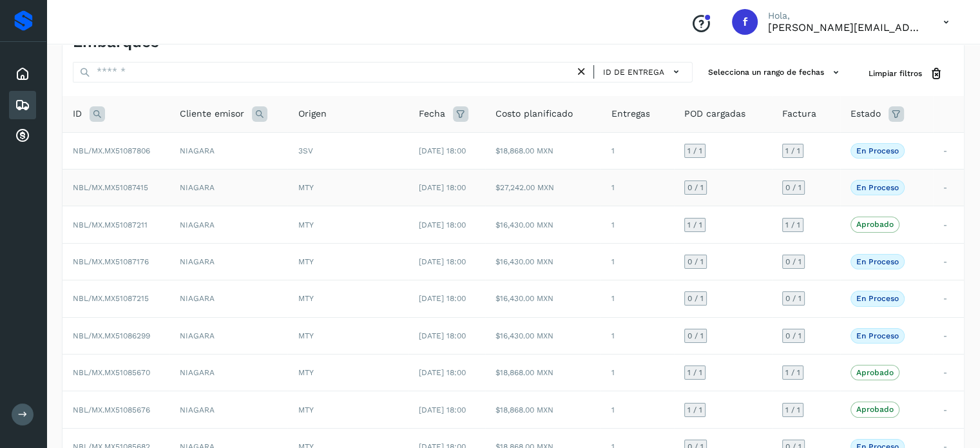 The image size is (980, 448). Describe the element at coordinates (22, 136) in the screenshot. I see `div: Cuentas por cobrar` at that location.